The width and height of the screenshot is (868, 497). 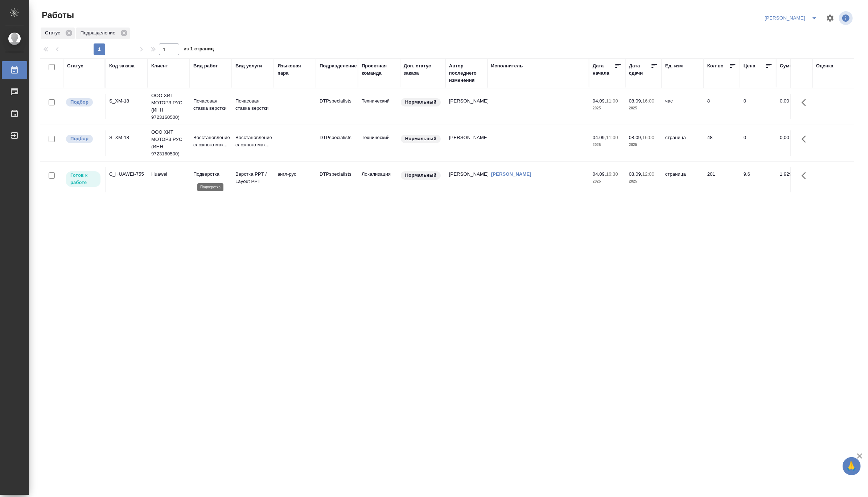 I want to click on div: Вид услуги, so click(x=249, y=66).